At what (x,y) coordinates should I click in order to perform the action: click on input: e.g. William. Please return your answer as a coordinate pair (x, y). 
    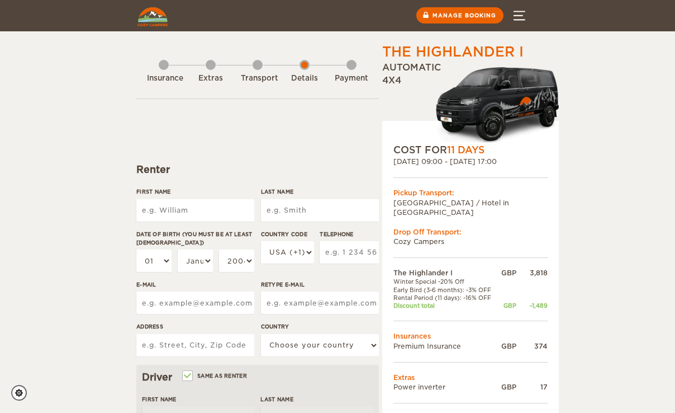
    Looking at the image, I should click on (195, 210).